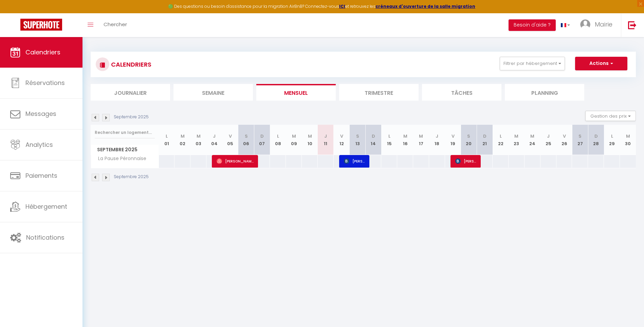 This screenshot has height=327, width=644. I want to click on th: 08, so click(278, 140).